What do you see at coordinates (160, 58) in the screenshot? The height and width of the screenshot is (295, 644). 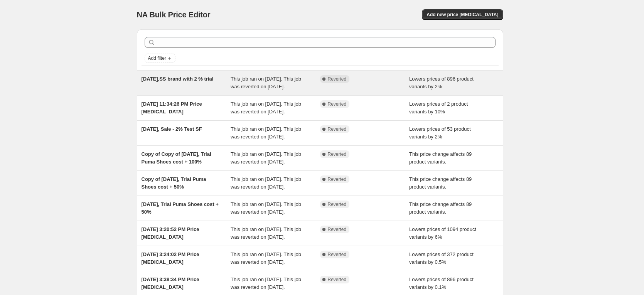 I see `button: Add filter` at bounding box center [160, 58].